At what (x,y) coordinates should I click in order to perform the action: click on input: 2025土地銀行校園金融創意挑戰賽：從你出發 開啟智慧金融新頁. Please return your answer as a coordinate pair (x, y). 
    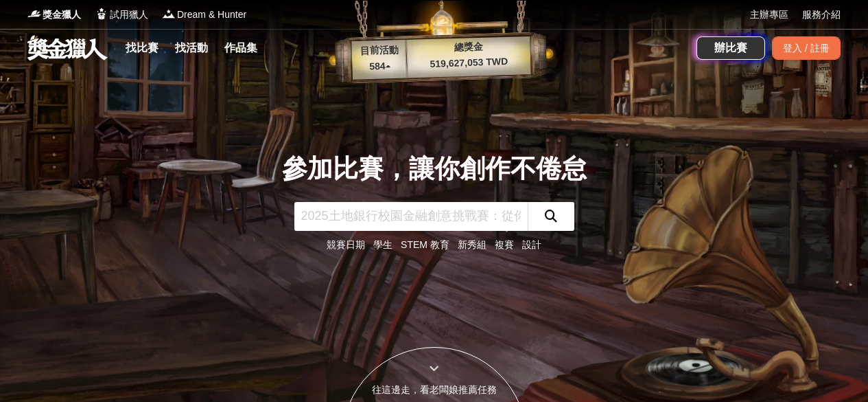
    Looking at the image, I should click on (411, 216).